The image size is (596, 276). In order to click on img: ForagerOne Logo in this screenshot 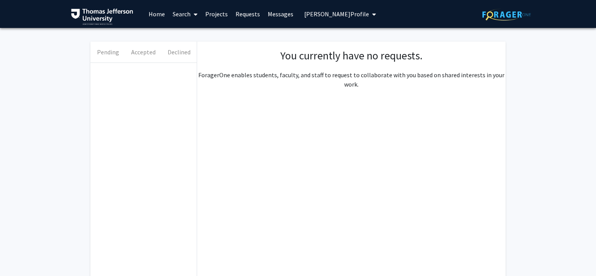, I will do `click(506, 14)`.